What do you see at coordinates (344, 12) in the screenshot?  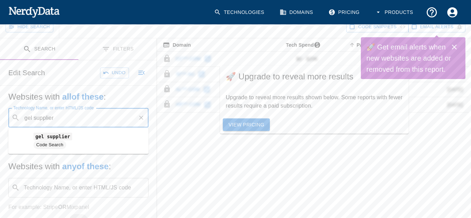 I see `a: Pricing` at bounding box center [344, 12].